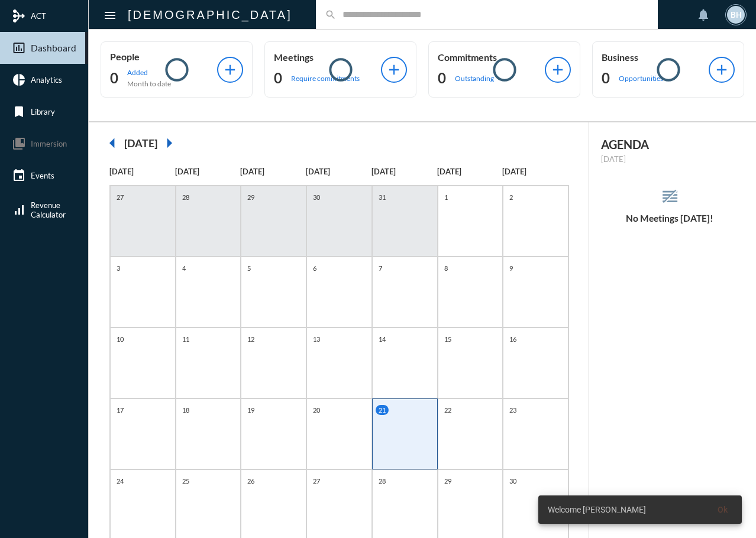 This screenshot has height=538, width=756. What do you see at coordinates (669, 144) in the screenshot?
I see `h2: AGENDA` at bounding box center [669, 144].